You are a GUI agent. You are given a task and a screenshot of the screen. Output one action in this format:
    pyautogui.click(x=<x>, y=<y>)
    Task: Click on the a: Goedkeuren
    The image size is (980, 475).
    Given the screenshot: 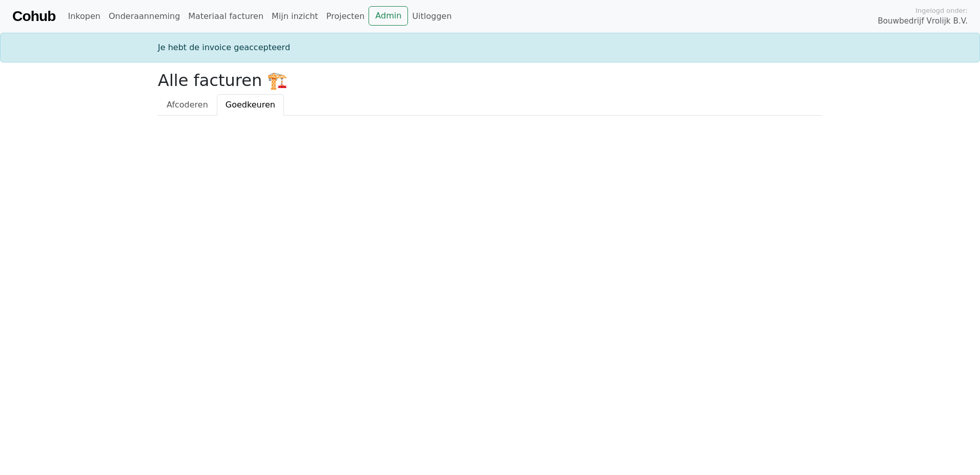 What is the action you would take?
    pyautogui.click(x=250, y=105)
    